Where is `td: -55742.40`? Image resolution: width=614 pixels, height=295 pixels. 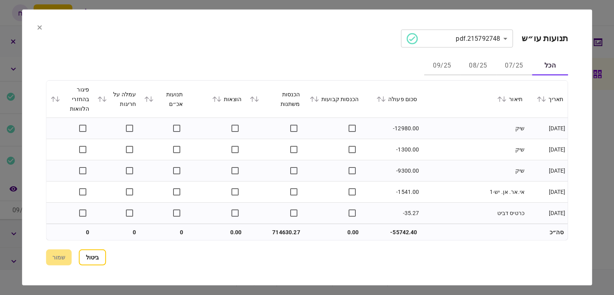
td: -55742.40 is located at coordinates (392, 232).